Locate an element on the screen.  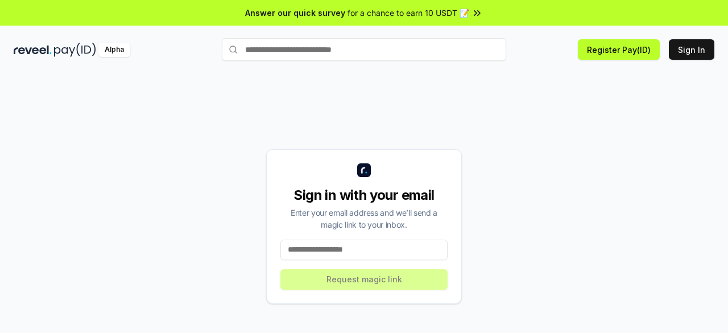
div: Alpha is located at coordinates (114, 49).